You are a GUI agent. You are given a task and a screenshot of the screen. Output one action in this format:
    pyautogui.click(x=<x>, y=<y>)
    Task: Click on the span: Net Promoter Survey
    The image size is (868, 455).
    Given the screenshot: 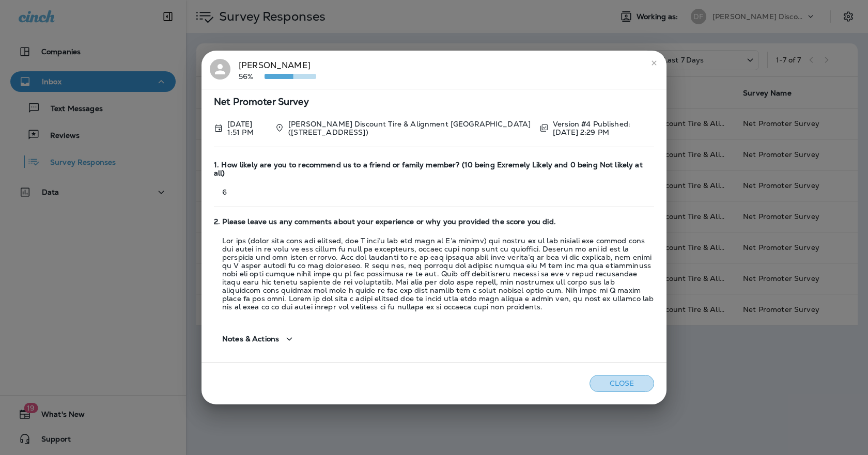 What is the action you would take?
    pyautogui.click(x=434, y=102)
    